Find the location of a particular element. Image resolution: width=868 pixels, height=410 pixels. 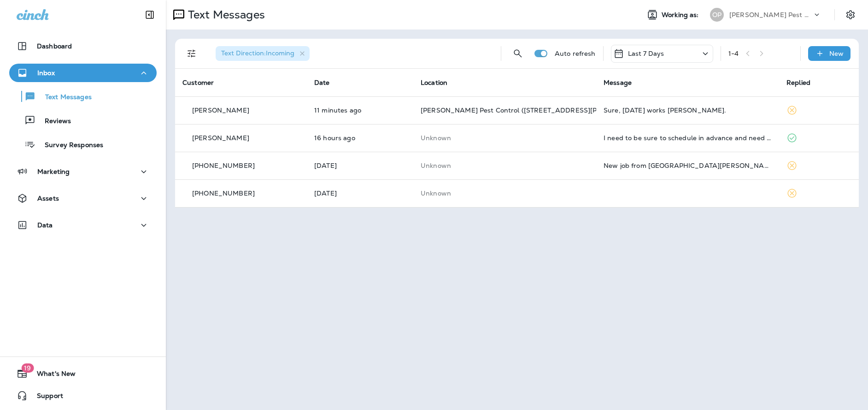

button: Marketing is located at coordinates (83, 172).